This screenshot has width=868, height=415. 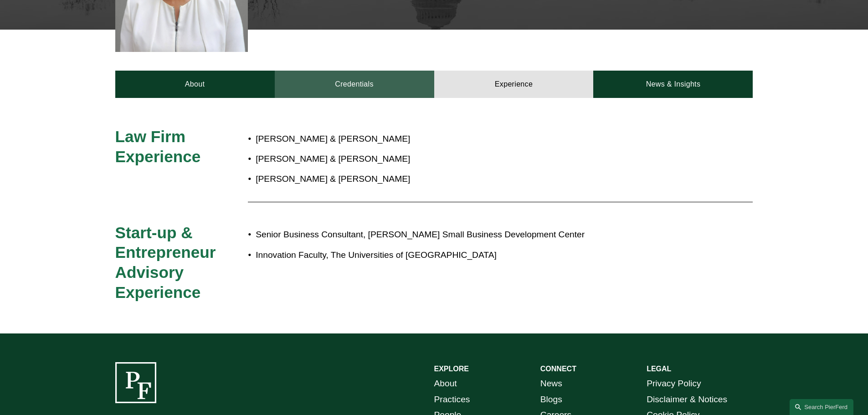 I want to click on a: Practices, so click(x=452, y=399).